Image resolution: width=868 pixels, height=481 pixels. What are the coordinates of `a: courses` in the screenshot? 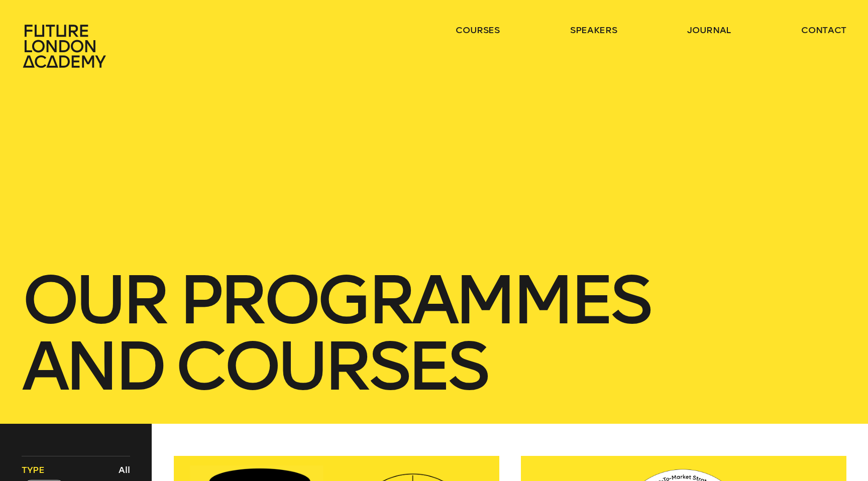 It's located at (477, 30).